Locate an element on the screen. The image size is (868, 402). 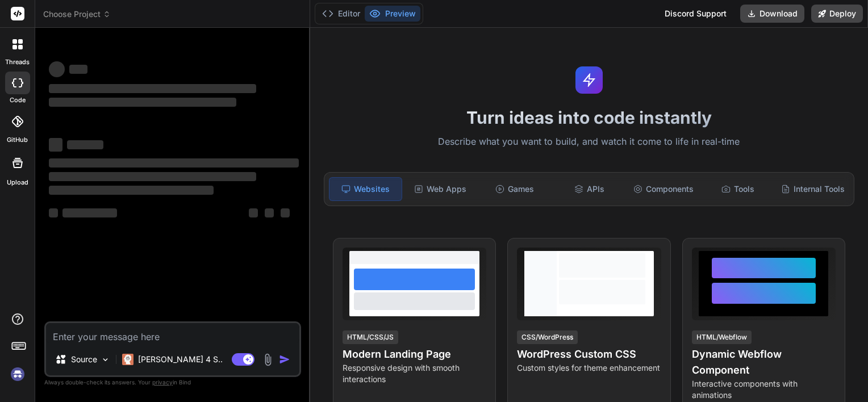
div: HTML/Webflow is located at coordinates (721, 337).